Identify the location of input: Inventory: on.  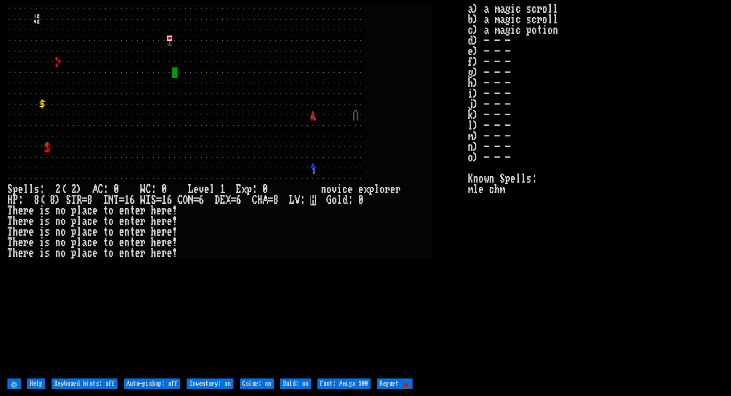
(210, 384).